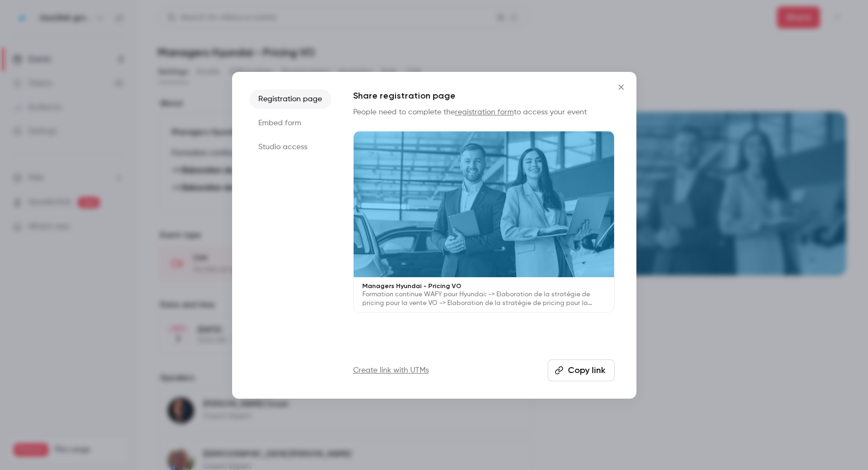 This screenshot has width=868, height=470. Describe the element at coordinates (484, 286) in the screenshot. I see `p: Managers Hyundai - Pricing VO` at that location.